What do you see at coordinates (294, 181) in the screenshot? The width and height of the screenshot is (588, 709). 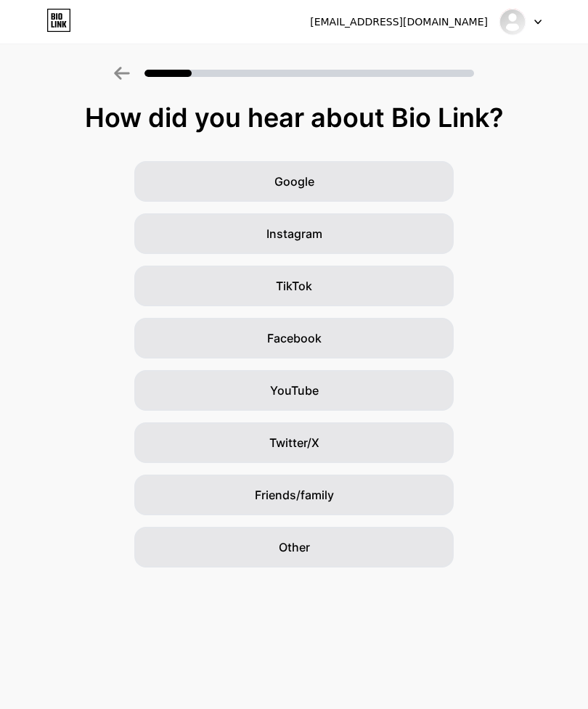 I see `span: Google` at bounding box center [294, 181].